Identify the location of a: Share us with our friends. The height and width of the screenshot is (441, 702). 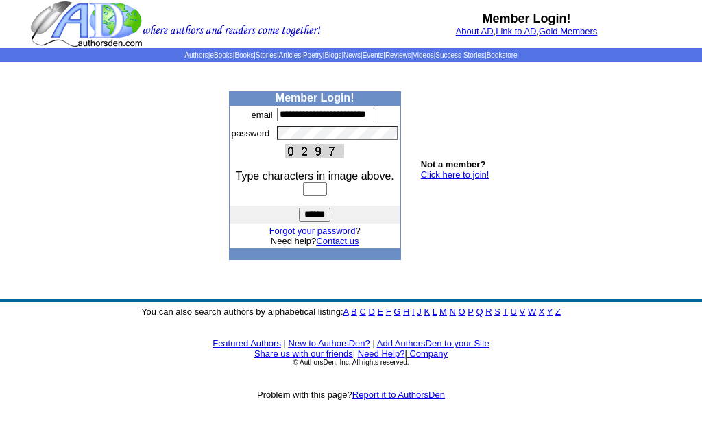
(304, 353).